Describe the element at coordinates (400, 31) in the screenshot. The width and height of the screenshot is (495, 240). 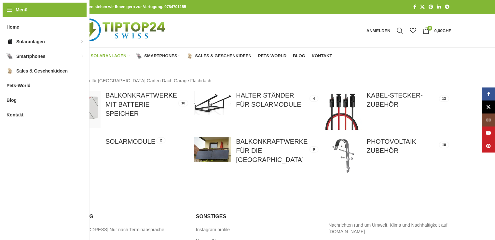
I see `a: Suche` at that location.